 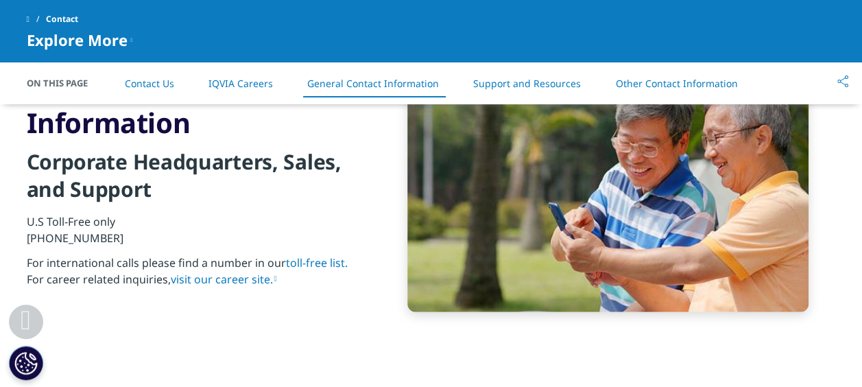 I want to click on h3: General Contact Information, so click(x=193, y=106).